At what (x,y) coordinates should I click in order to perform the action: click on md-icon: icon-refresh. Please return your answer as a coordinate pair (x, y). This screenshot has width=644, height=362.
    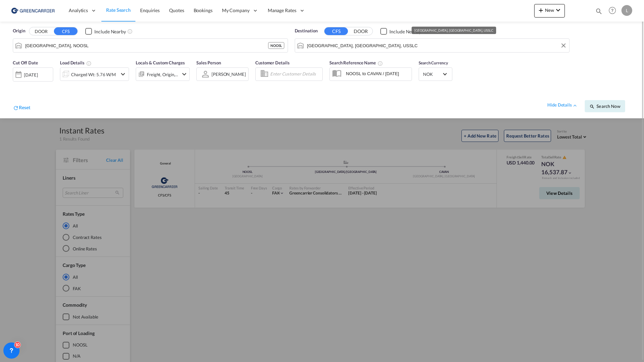
    Looking at the image, I should click on (16, 108).